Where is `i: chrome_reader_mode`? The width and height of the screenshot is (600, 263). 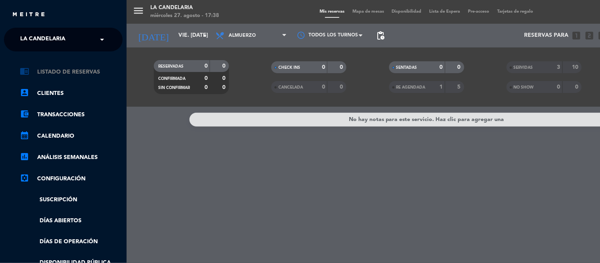
i: chrome_reader_mode is located at coordinates (25, 71).